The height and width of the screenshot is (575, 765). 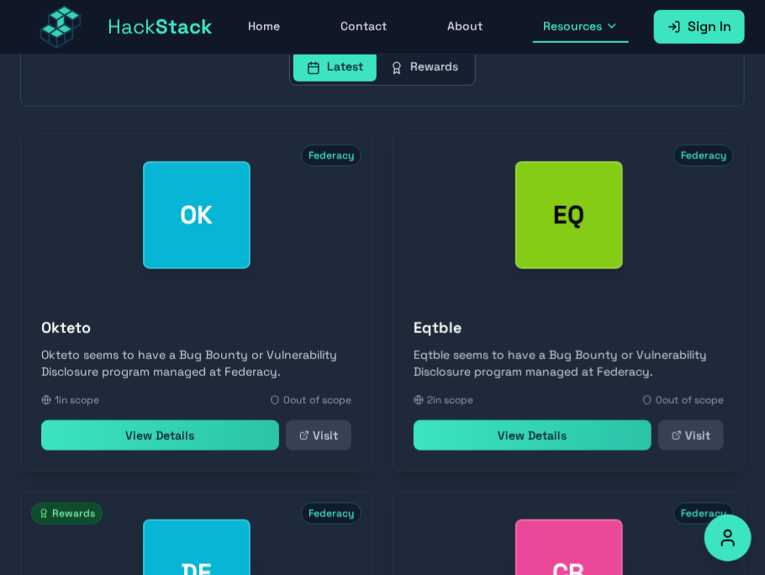 I want to click on h3: Okteto, so click(x=196, y=328).